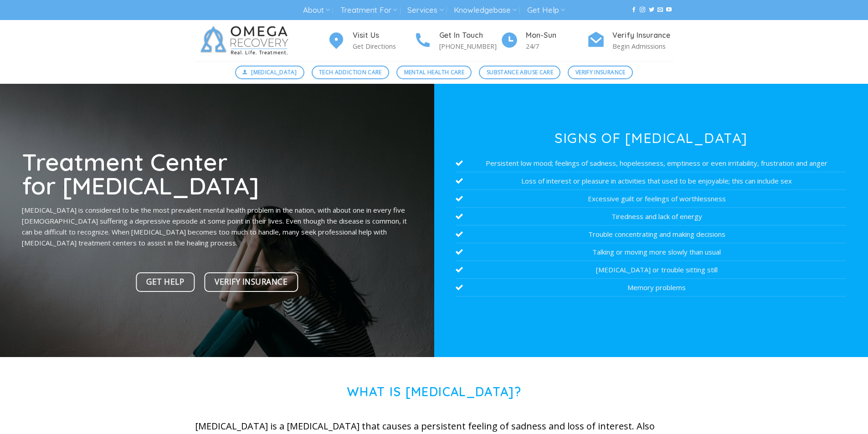 This screenshot has height=434, width=868. What do you see at coordinates (660, 10) in the screenshot?
I see `a: Send us an email` at bounding box center [660, 10].